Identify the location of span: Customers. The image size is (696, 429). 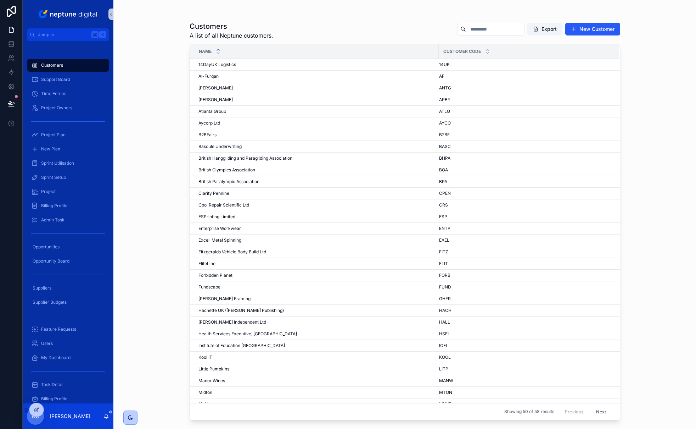
(52, 65).